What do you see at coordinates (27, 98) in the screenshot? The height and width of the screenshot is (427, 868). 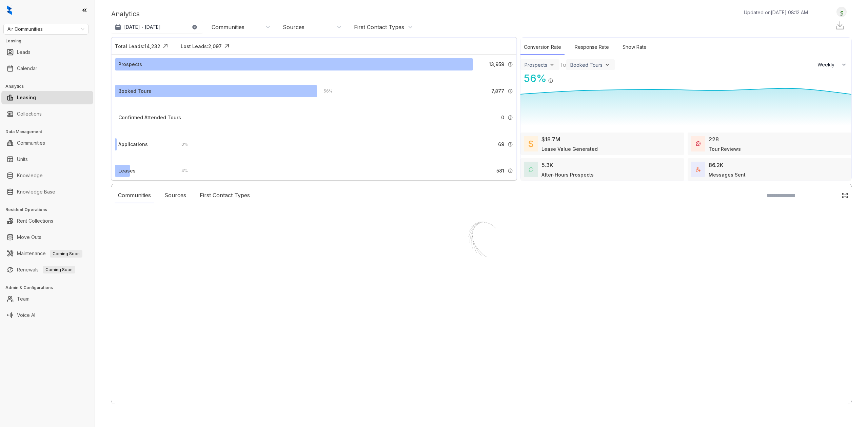 I see `a: Leasing` at bounding box center [27, 98].